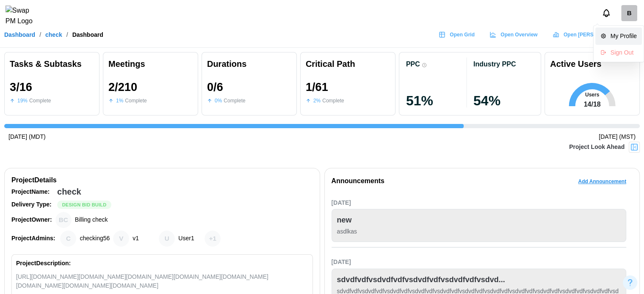 The height and width of the screenshot is (294, 644). Describe the element at coordinates (33, 205) in the screenshot. I see `div: Delivery Type:` at that location.